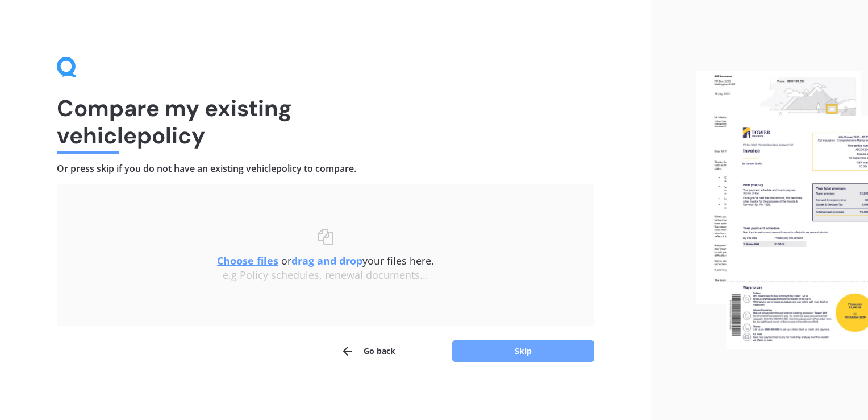  I want to click on h4: Or press skip if you do not have an existing vehicle policy to compare., so click(326, 168).